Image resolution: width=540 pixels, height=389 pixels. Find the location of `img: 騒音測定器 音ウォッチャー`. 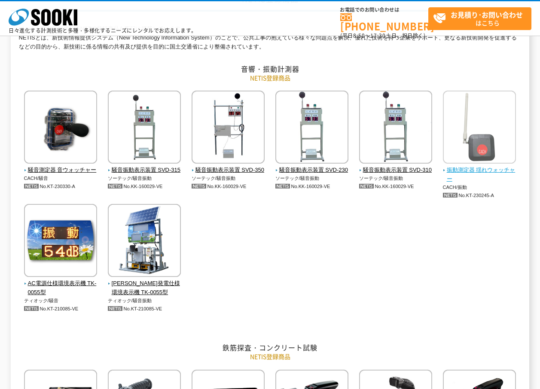

img: 騒音測定器 音ウォッチャー is located at coordinates (61, 128).